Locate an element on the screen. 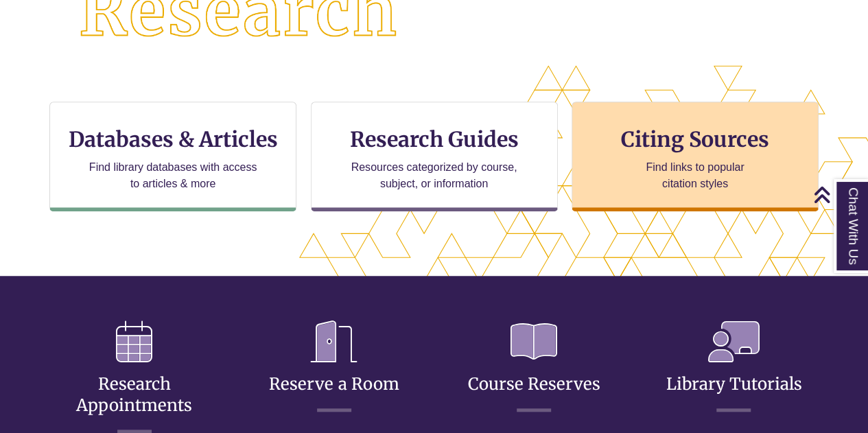  a: Back to Top is located at coordinates (838, 194).